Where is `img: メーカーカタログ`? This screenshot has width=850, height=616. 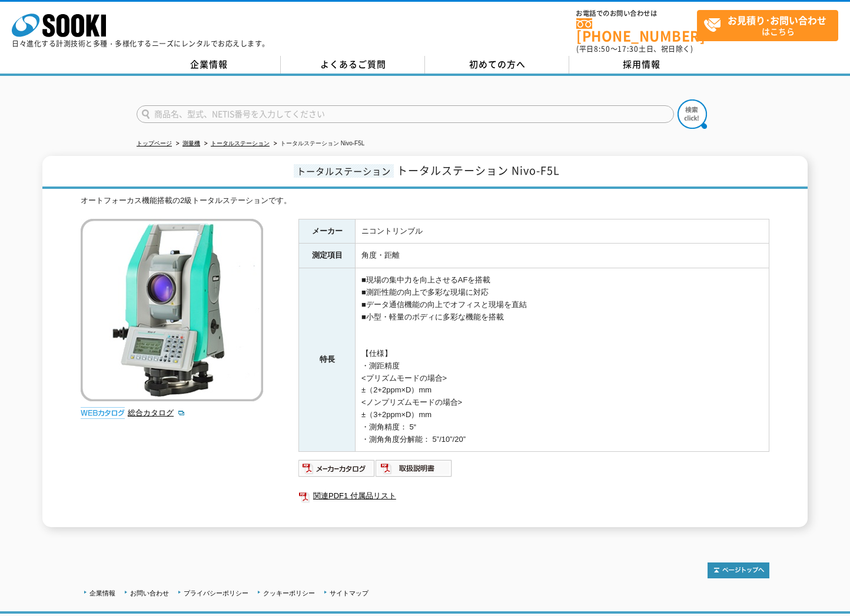 img: メーカーカタログ is located at coordinates (337, 469).